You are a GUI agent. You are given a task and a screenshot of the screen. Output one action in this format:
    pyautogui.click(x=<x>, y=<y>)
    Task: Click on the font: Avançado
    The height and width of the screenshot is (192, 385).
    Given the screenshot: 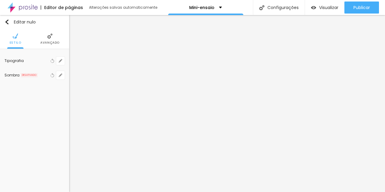 What is the action you would take?
    pyautogui.click(x=50, y=42)
    